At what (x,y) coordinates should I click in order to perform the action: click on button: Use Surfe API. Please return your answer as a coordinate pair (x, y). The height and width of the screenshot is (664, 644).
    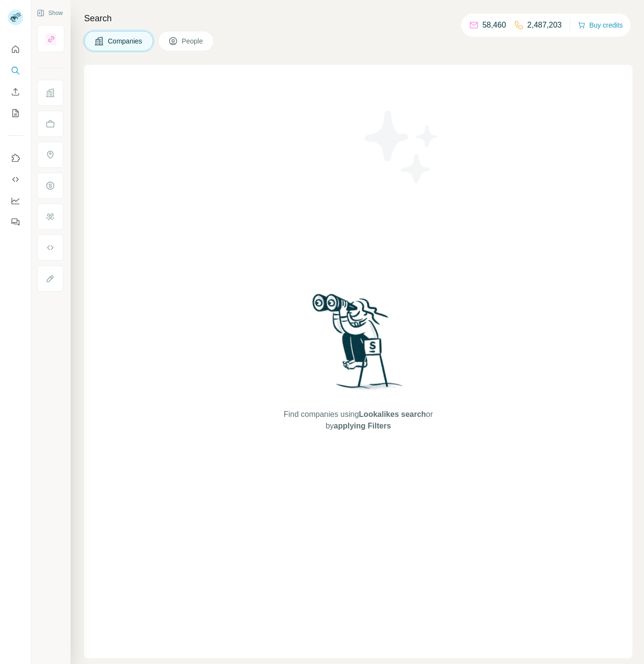
    Looking at the image, I should click on (16, 180).